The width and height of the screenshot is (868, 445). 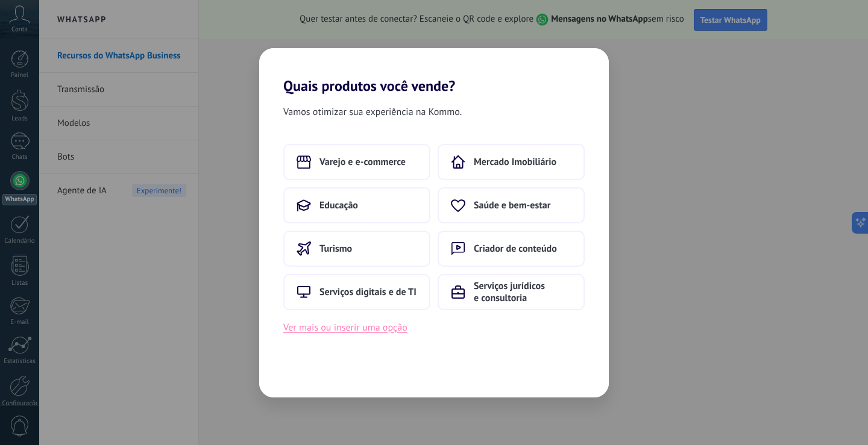 I want to click on span: Saúde e bem-estar, so click(x=512, y=205).